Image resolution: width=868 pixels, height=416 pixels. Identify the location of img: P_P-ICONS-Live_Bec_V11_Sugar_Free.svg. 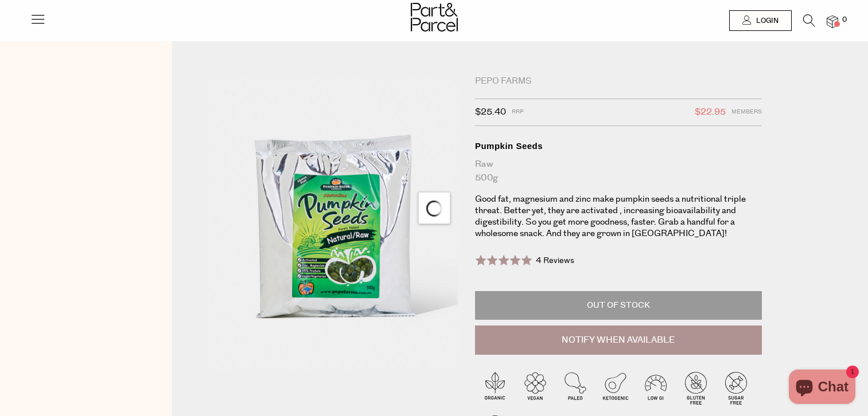
(736, 388).